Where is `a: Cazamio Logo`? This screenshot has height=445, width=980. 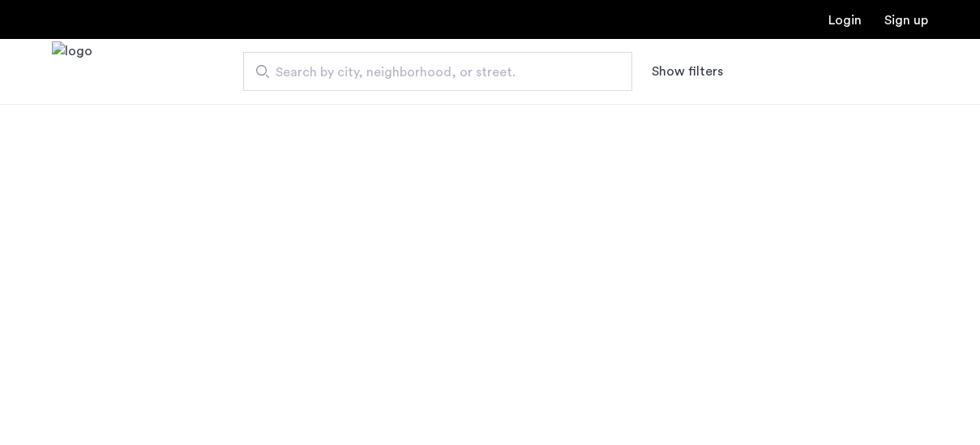 a: Cazamio Logo is located at coordinates (72, 71).